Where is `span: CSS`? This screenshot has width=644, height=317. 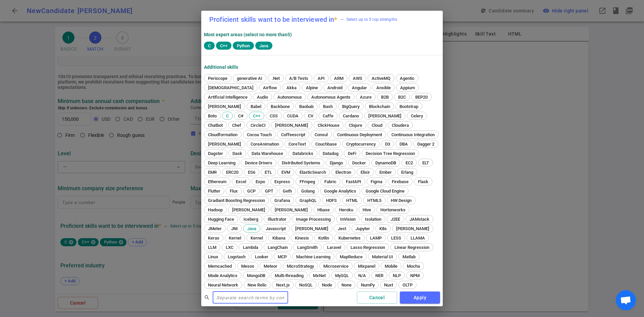
span: CSS is located at coordinates (274, 116).